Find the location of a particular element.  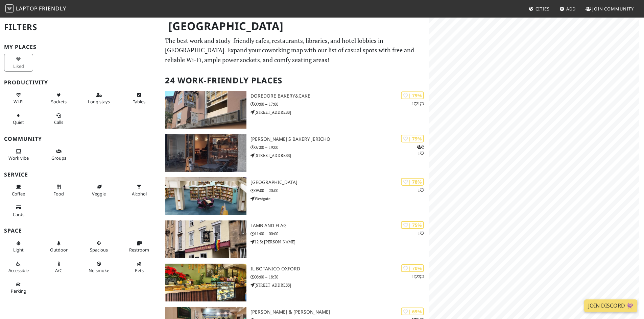

button: A/C is located at coordinates (59, 267).